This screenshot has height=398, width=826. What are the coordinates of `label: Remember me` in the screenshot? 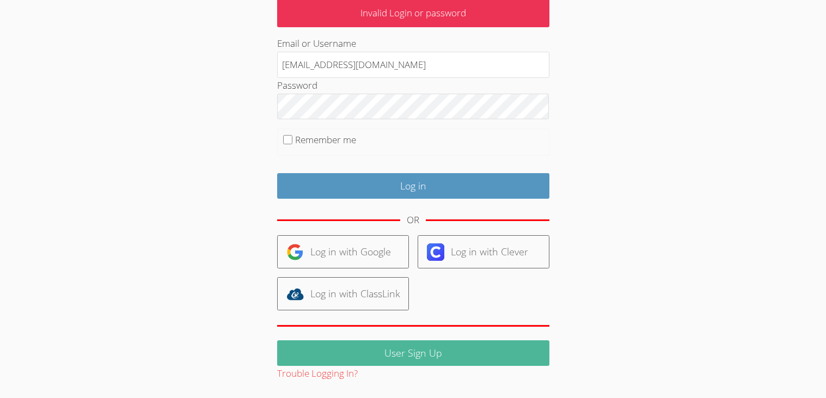 It's located at (326, 139).